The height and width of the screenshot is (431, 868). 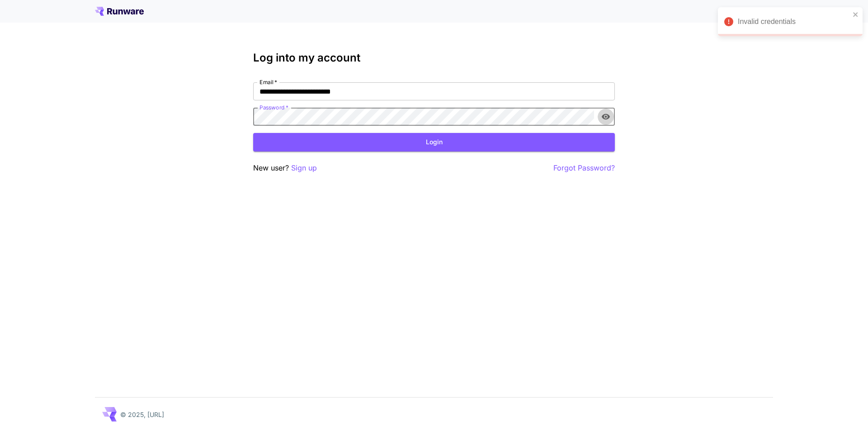 What do you see at coordinates (304, 168) in the screenshot?
I see `p: Sign up` at bounding box center [304, 168].